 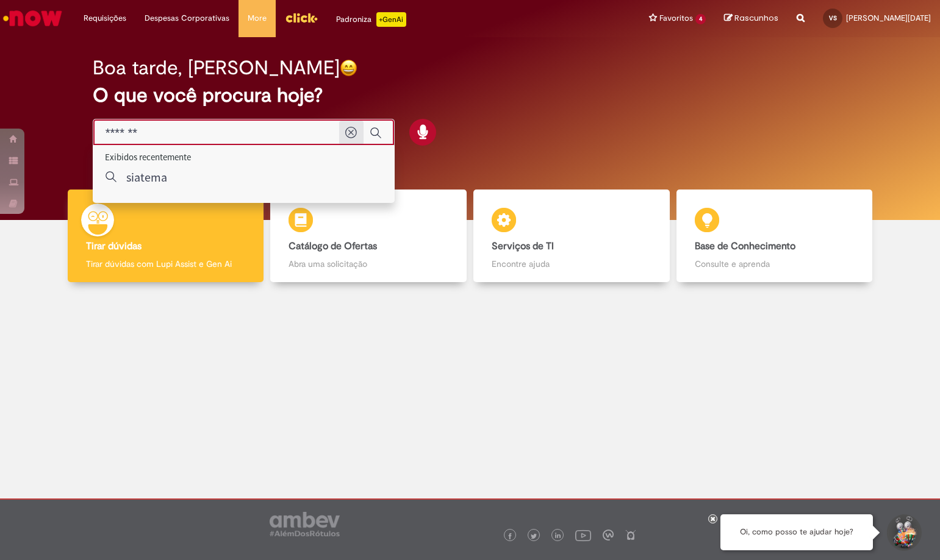 What do you see at coordinates (522, 247) in the screenshot?
I see `b: Serviços de TI` at bounding box center [522, 247].